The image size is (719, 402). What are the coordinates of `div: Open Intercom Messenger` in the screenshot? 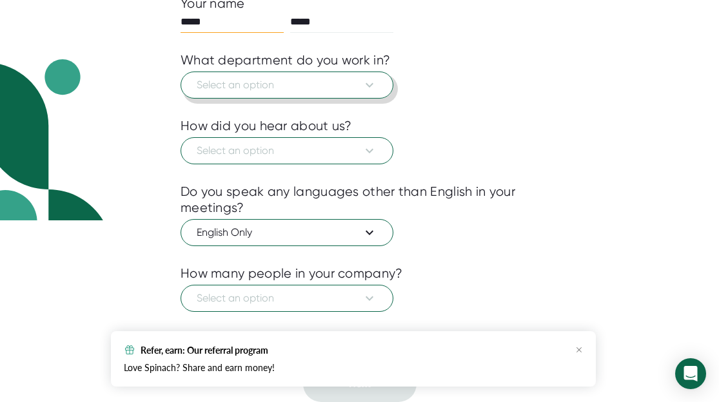 It's located at (690, 374).